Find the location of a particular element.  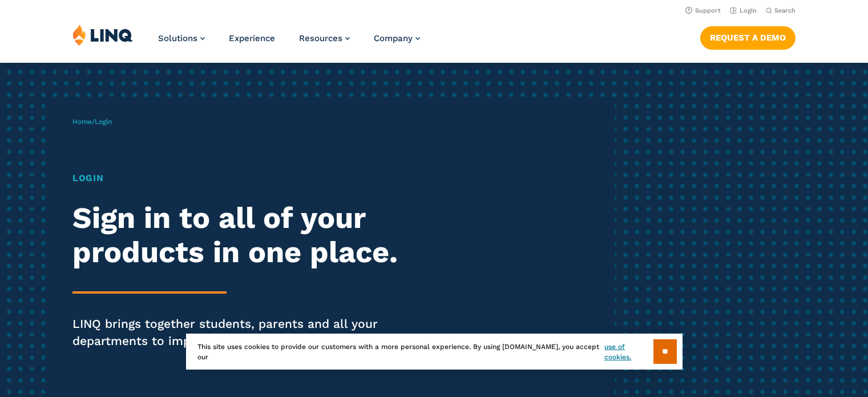

a: Login is located at coordinates (743, 10).